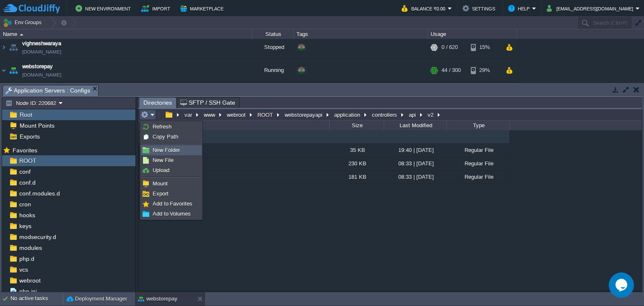 This screenshot has width=644, height=306. I want to click on span: hooks, so click(27, 215).